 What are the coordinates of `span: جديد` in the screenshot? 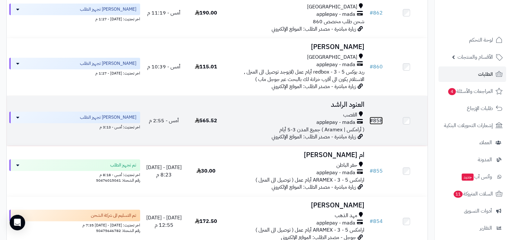 It's located at (468, 177).